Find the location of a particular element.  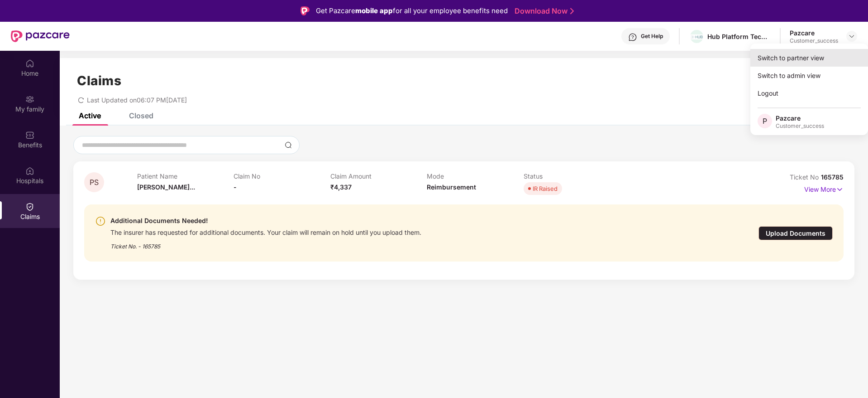

div: Logout is located at coordinates (810, 93).